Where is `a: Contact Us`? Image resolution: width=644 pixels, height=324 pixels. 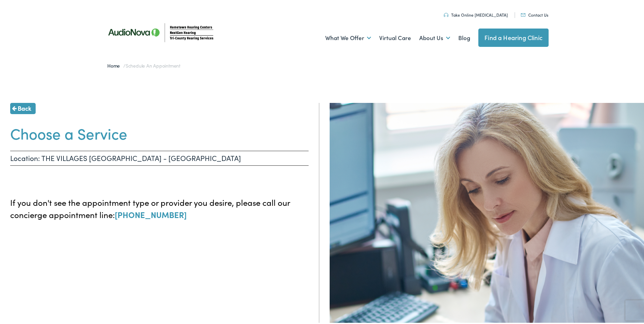
a: Contact Us is located at coordinates (534, 13).